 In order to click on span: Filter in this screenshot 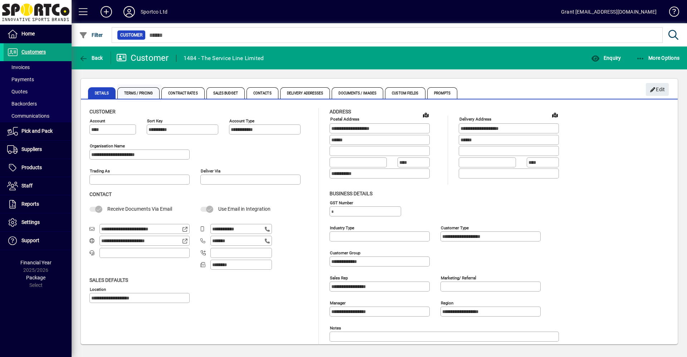, I will do `click(91, 35)`.